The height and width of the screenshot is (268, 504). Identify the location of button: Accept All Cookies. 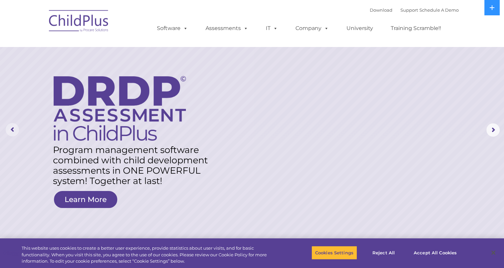
(435, 253).